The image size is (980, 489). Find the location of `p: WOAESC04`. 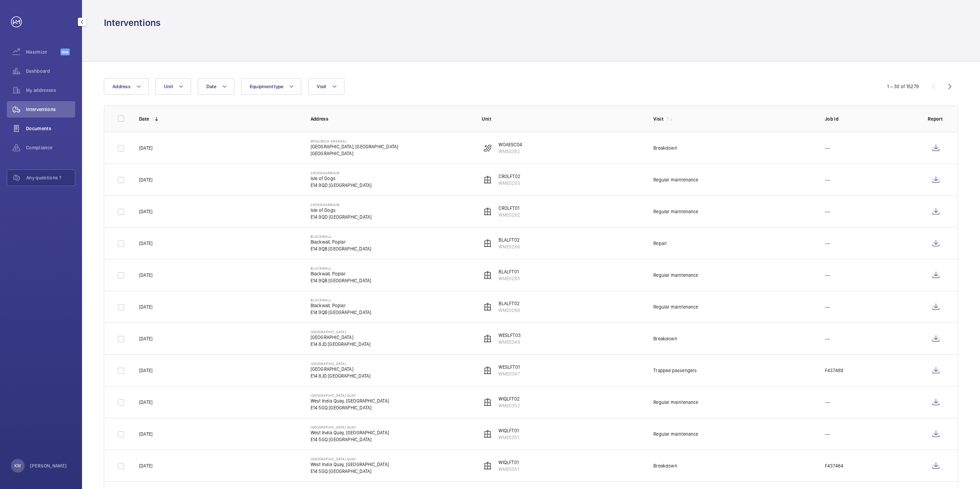

p: WOAESC04 is located at coordinates (510, 144).